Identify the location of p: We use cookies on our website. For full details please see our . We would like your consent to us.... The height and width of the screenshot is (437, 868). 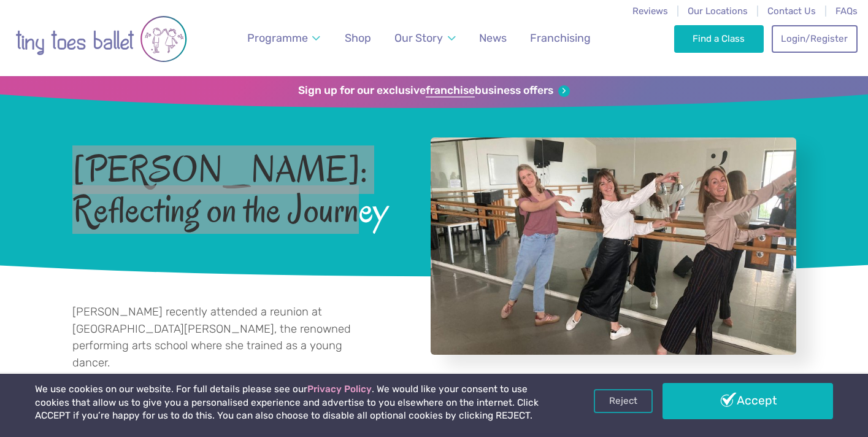
(294, 403).